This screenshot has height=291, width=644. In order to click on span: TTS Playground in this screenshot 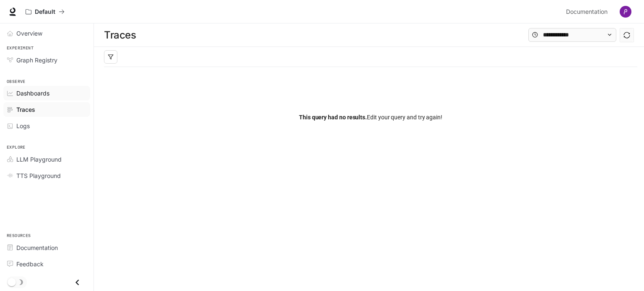, I will do `click(39, 175)`.